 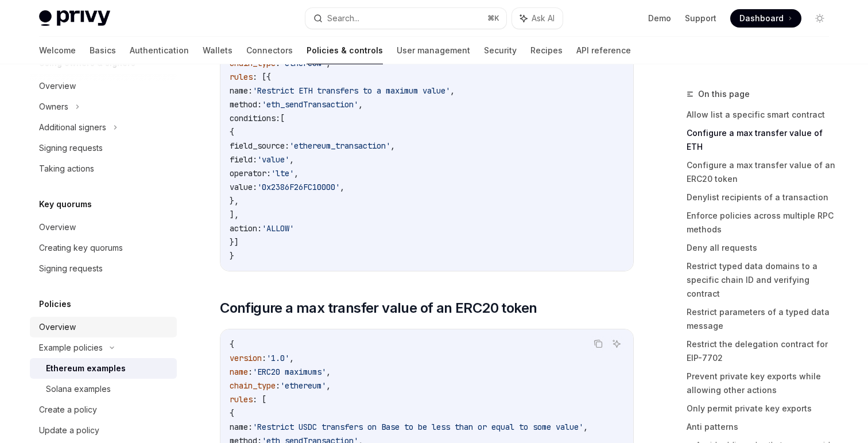 What do you see at coordinates (762, 426) in the screenshot?
I see `a: Anti patterns` at bounding box center [762, 426].